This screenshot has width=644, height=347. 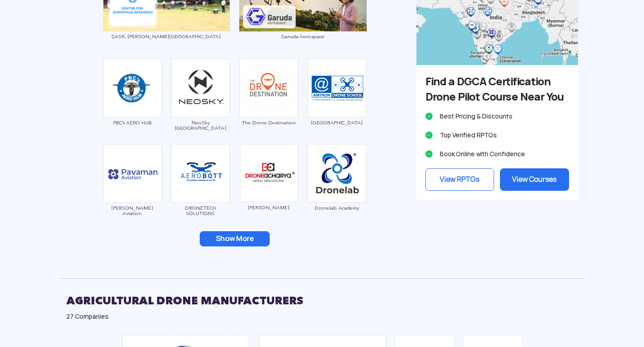 I want to click on span: Dronelab Academy, so click(x=337, y=208).